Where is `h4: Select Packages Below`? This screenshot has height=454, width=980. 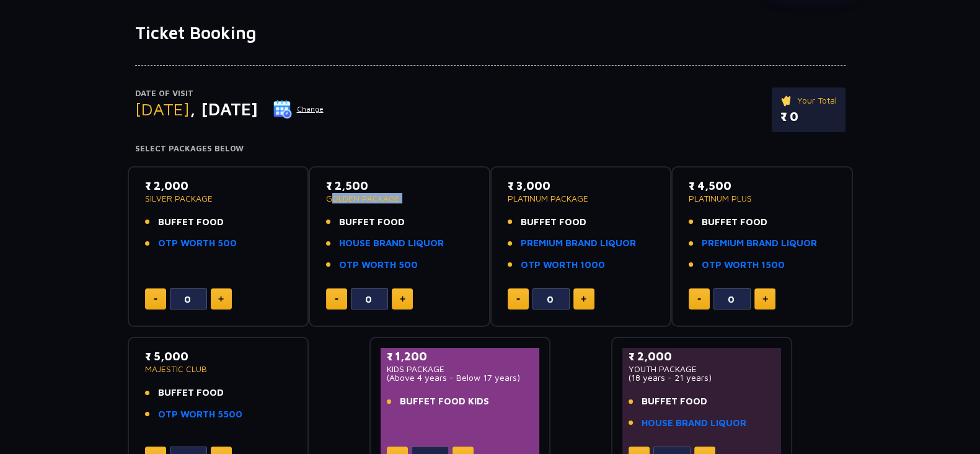 h4: Select Packages Below is located at coordinates (491, 149).